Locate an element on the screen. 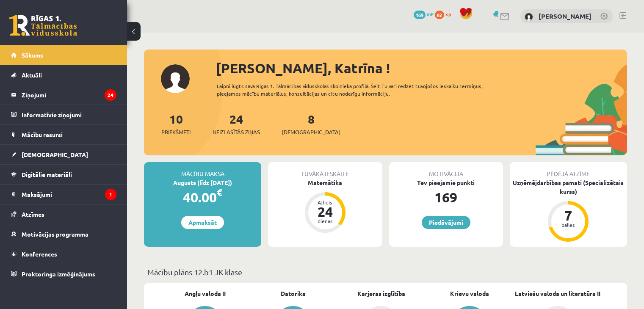 The width and height of the screenshot is (644, 309). div: Uzņēmējdarbības pamati (Specializētais kurss) is located at coordinates (568, 187).